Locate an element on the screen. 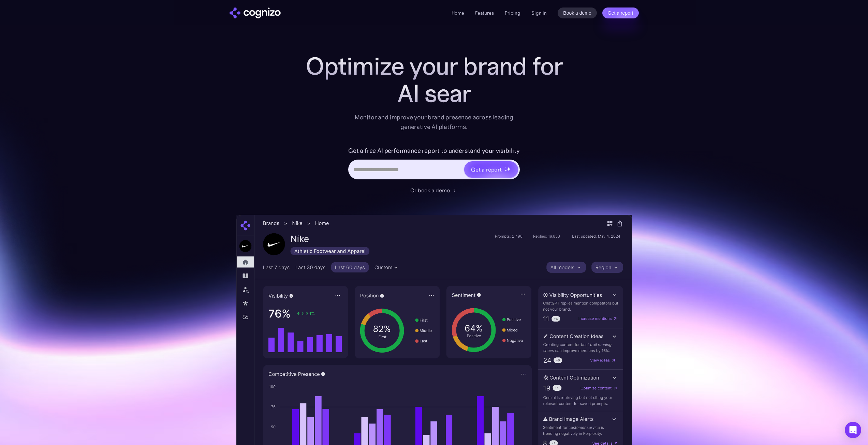 This screenshot has height=445, width=868. a: Sign in is located at coordinates (539, 13).